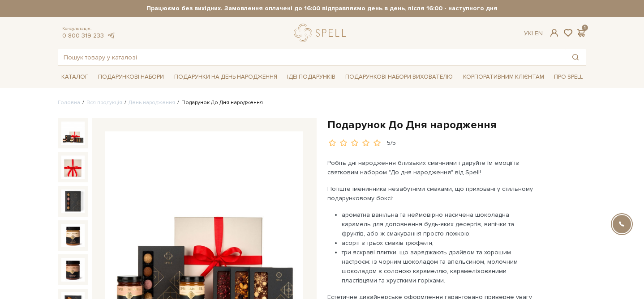 Image resolution: width=644 pixels, height=299 pixels. Describe the element at coordinates (312, 57) in the screenshot. I see `input: Пошук товару у каталозі` at that location.